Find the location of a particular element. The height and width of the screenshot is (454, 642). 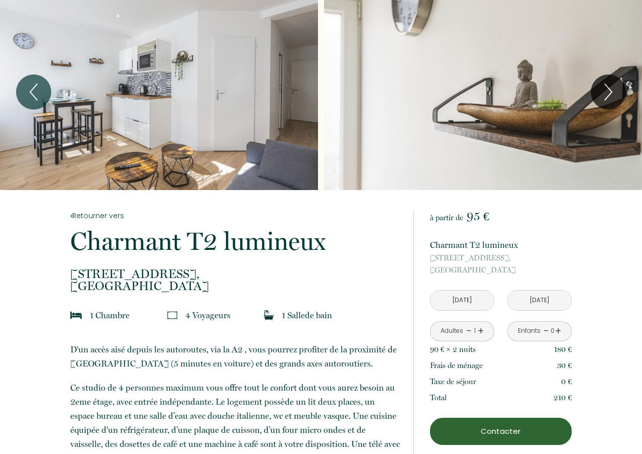

div: 1 is located at coordinates (475, 331).